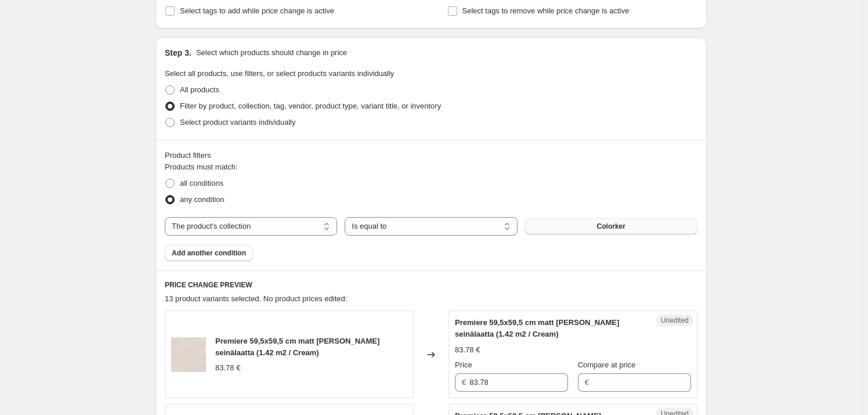  I want to click on span: Unedited, so click(675, 320).